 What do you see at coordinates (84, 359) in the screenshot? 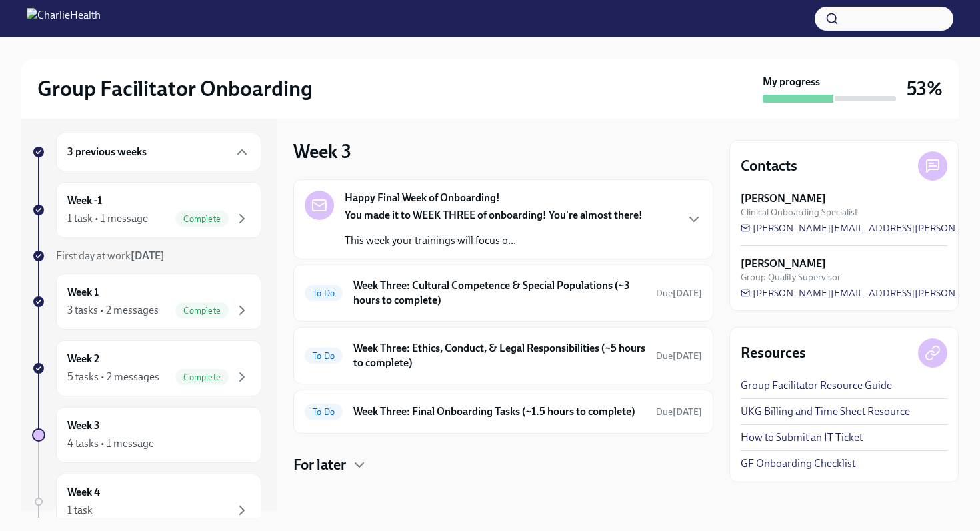
I see `h6: Week 2` at bounding box center [84, 359].